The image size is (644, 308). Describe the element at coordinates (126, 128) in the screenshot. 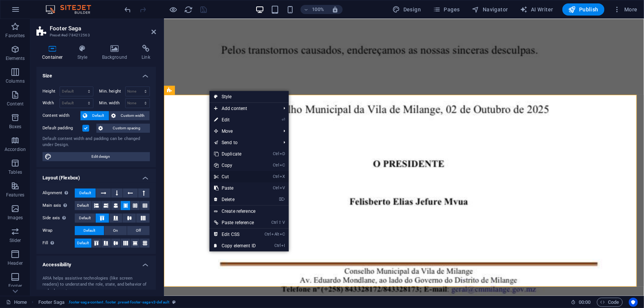

I see `span: Custom spacing` at that location.